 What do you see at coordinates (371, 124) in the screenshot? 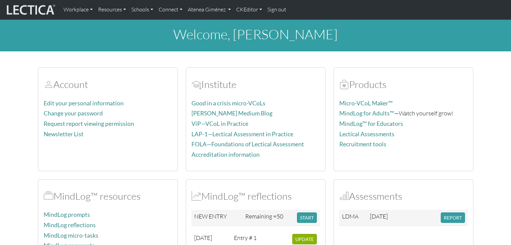
I see `a: MindLog™ for Educators` at bounding box center [371, 124].